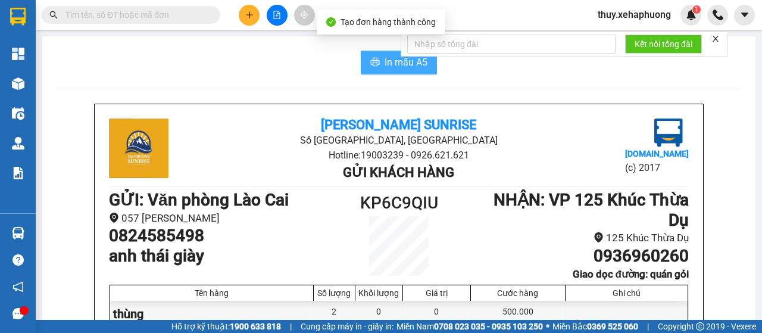 This screenshot has width=762, height=333. I want to click on li: 125 Khúc Thừa Dụ, so click(580, 237).